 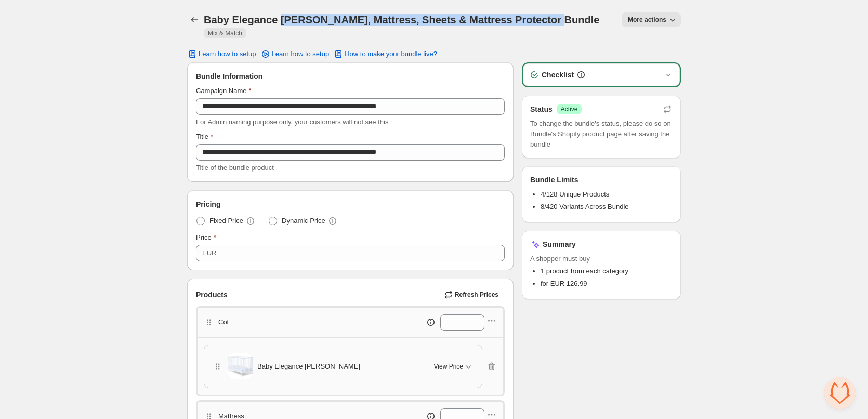 I want to click on span: Bundle Information, so click(x=229, y=76).